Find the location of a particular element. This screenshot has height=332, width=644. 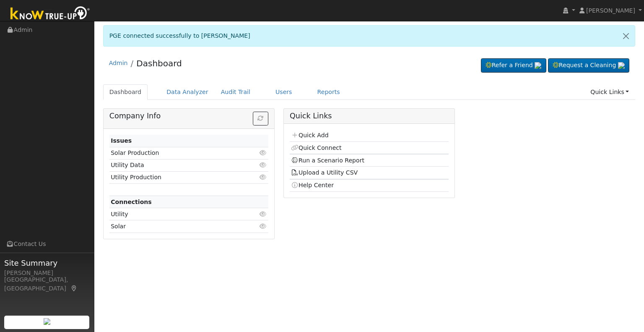

a: Request a Cleaning is located at coordinates (589, 65).